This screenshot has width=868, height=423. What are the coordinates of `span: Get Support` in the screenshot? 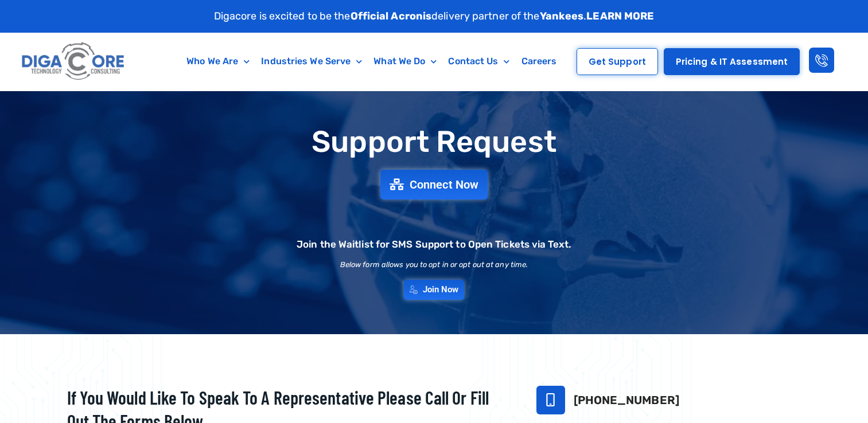 It's located at (617, 61).